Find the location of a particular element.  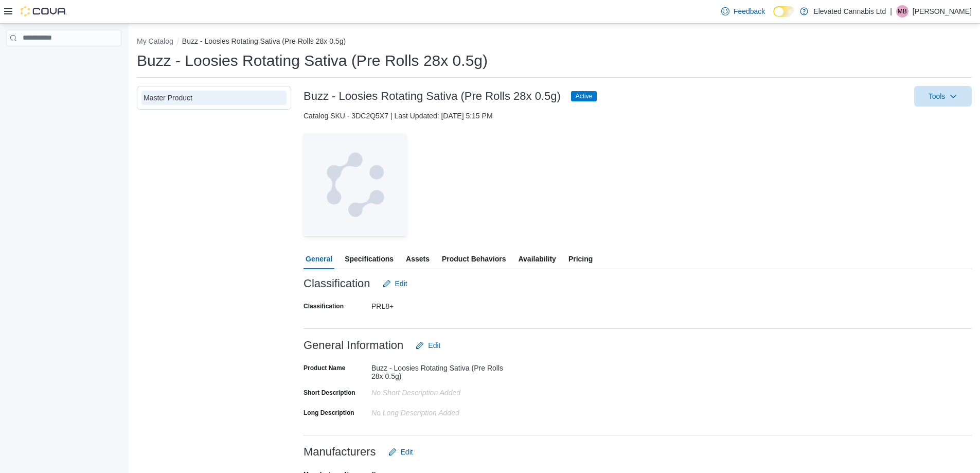

button: Buzz - Loosies Rotating Sativa (Pre Rolls 28x 0.5g) is located at coordinates (264, 41).